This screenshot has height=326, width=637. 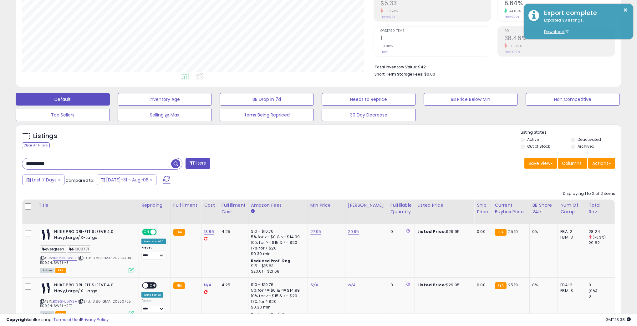 What do you see at coordinates (266, 99) in the screenshot?
I see `button: BB Drop in 7d` at bounding box center [266, 99].